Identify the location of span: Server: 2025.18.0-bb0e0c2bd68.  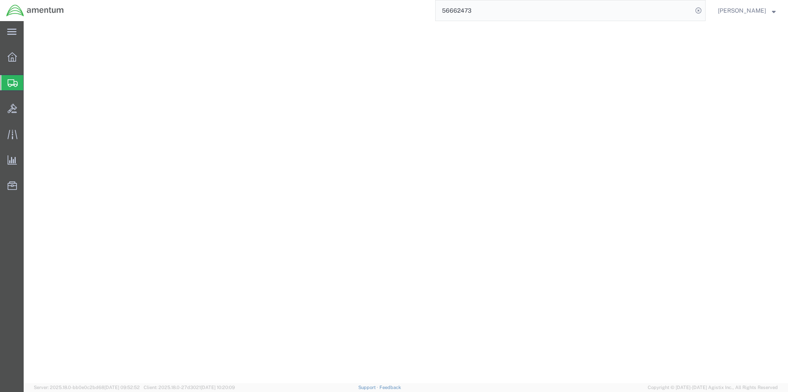
(87, 388).